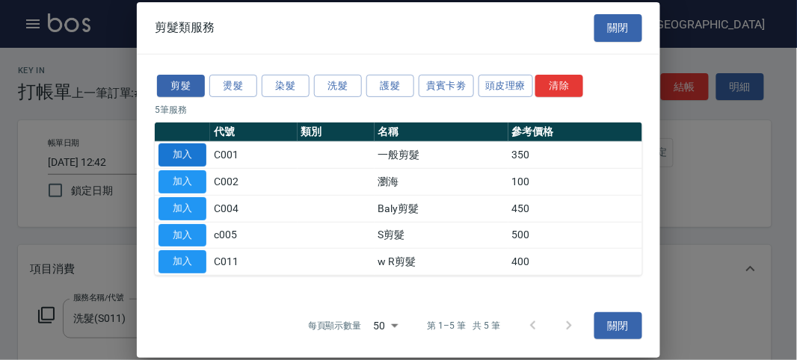  What do you see at coordinates (575, 132) in the screenshot?
I see `th: 參考價格` at bounding box center [575, 132].